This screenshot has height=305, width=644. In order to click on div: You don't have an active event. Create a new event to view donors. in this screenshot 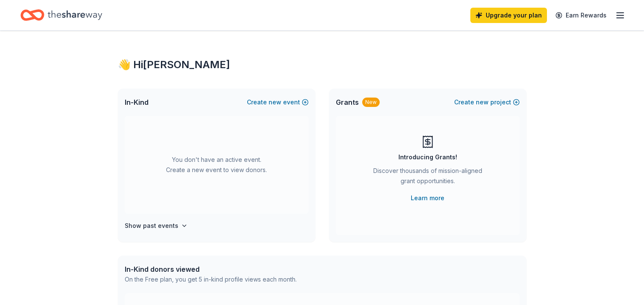, I will do `click(217, 165)`.